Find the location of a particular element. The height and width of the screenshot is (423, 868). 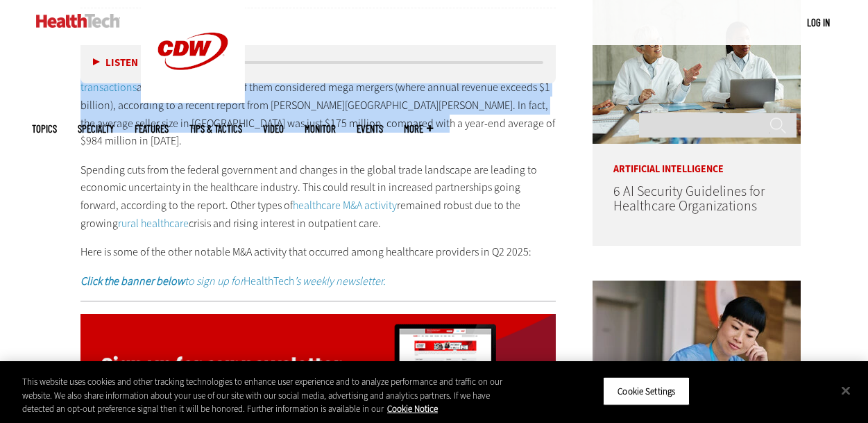

img: Home is located at coordinates (78, 21).